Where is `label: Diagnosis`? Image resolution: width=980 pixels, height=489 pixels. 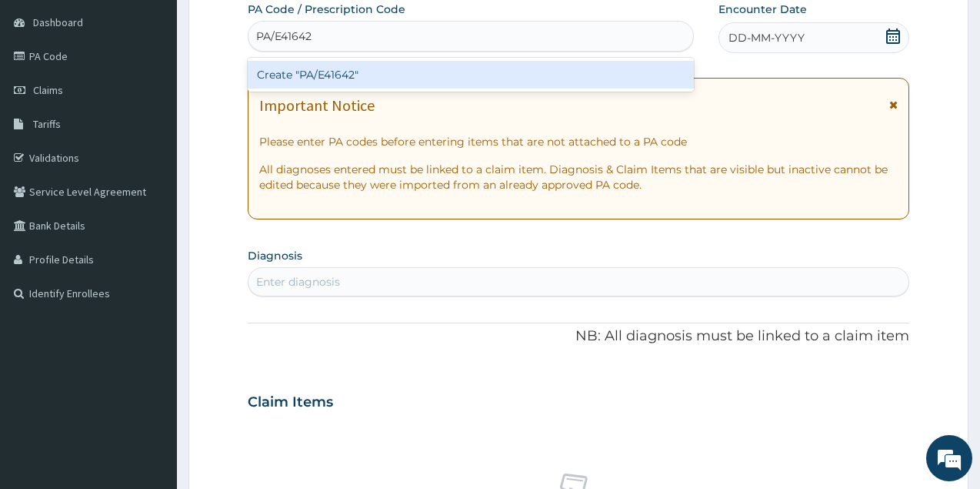
label: Diagnosis is located at coordinates (275, 255).